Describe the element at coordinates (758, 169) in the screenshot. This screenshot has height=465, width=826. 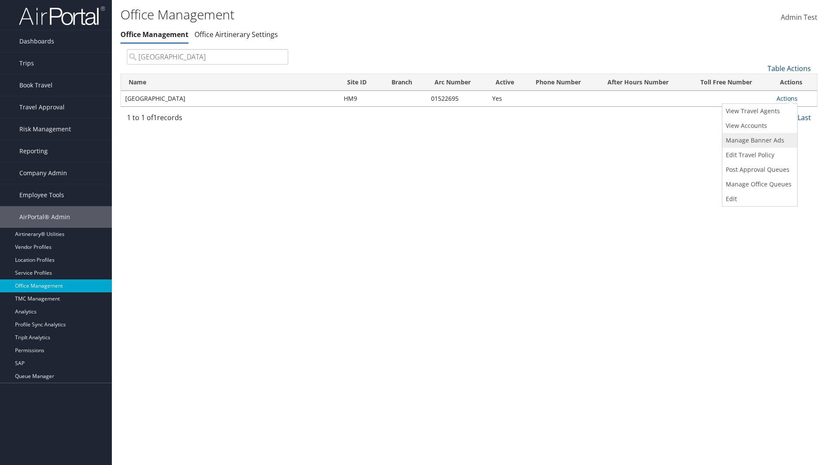
I see `a: Post Approval Queues` at that location.